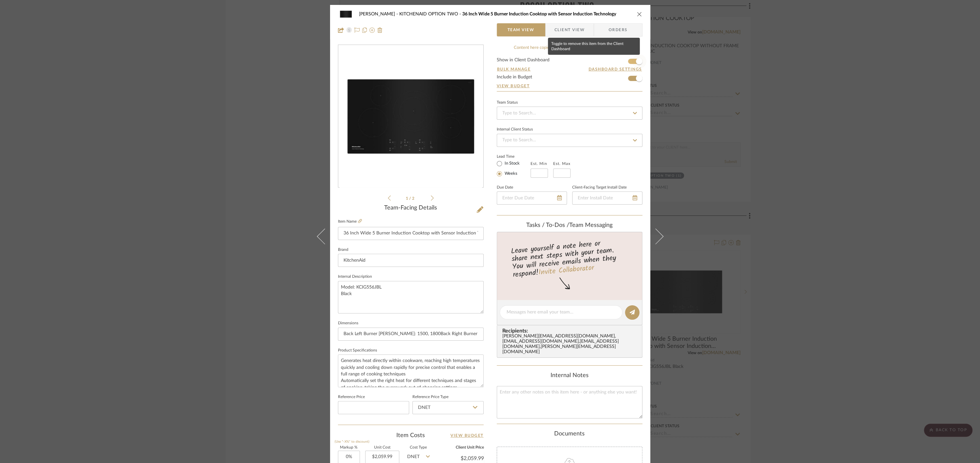  I want to click on label: Reference Price Type, so click(431, 397).